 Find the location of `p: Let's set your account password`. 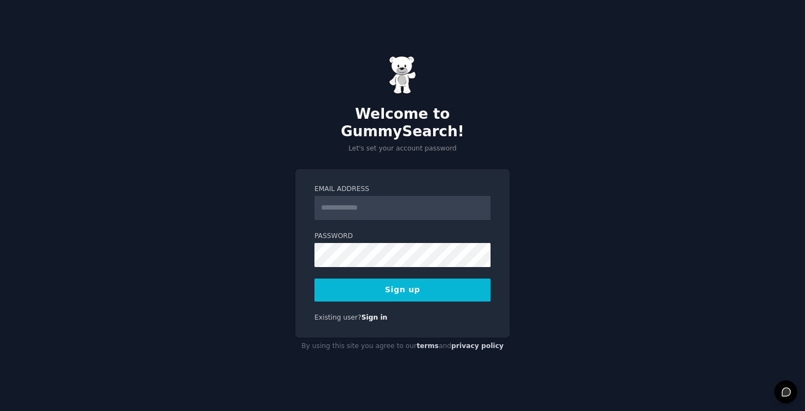

p: Let's set your account password is located at coordinates (402, 149).